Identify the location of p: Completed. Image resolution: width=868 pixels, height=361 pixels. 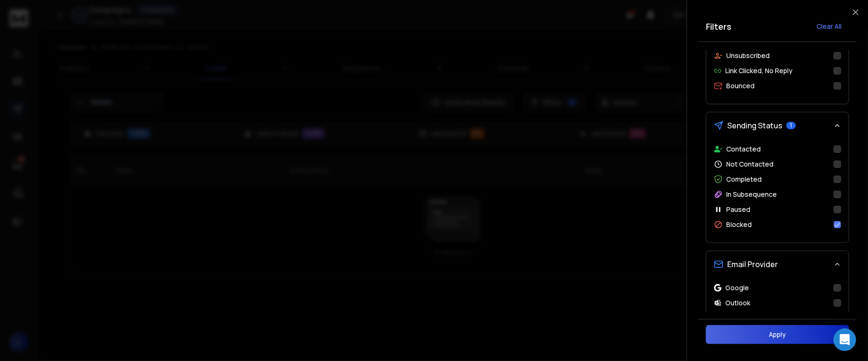
(744, 179).